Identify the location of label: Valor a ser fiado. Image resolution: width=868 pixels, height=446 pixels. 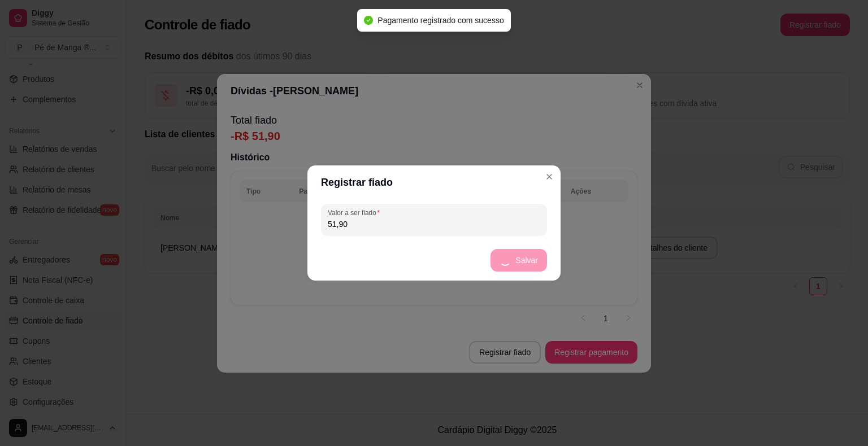
(355, 212).